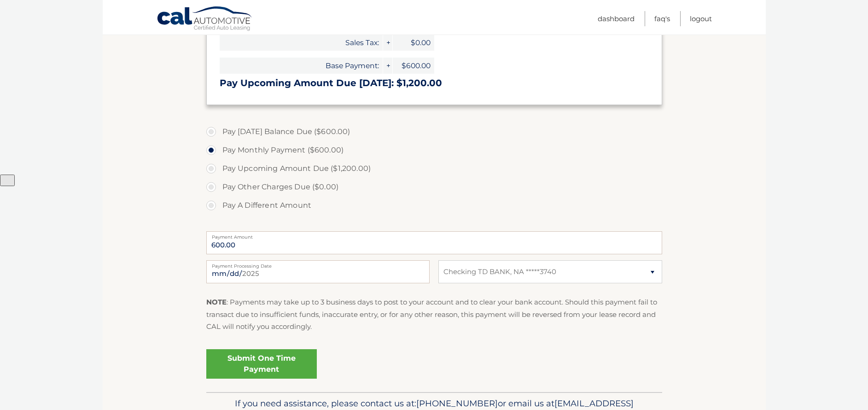 The width and height of the screenshot is (868, 410). What do you see at coordinates (317, 264) in the screenshot?
I see `label: Payment Processing Date` at bounding box center [317, 264].